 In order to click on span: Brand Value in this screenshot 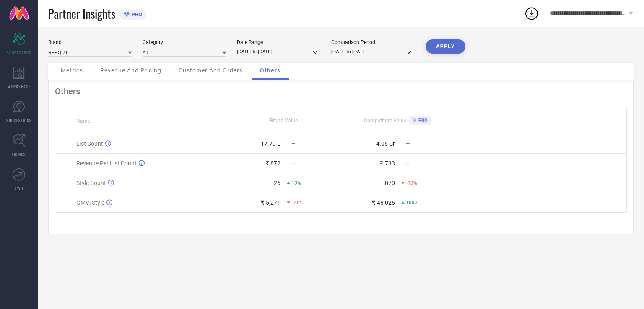, I will do `click(284, 121)`.